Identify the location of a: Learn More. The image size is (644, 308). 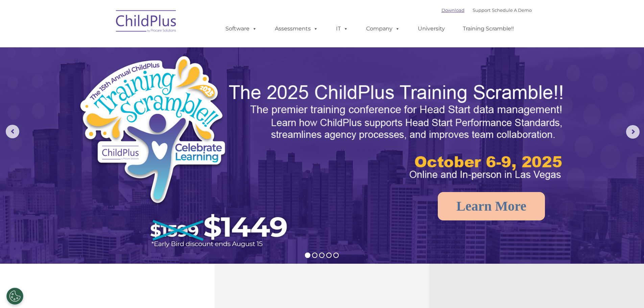
(491, 206).